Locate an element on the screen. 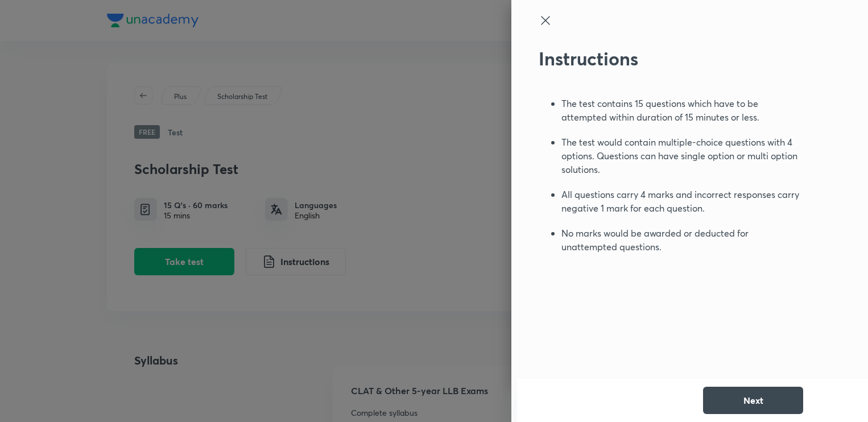  li: No marks would be awarded or deducted for unattempted questions. is located at coordinates (682, 240).